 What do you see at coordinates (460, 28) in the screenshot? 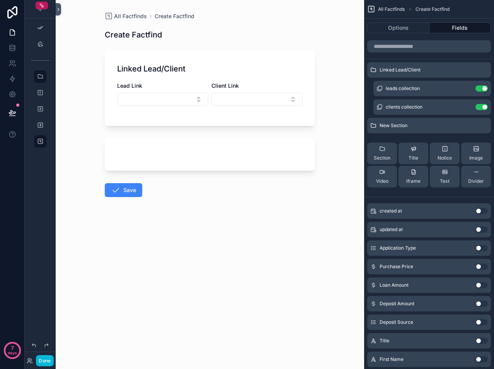
I see `button: Fields` at bounding box center [460, 28].